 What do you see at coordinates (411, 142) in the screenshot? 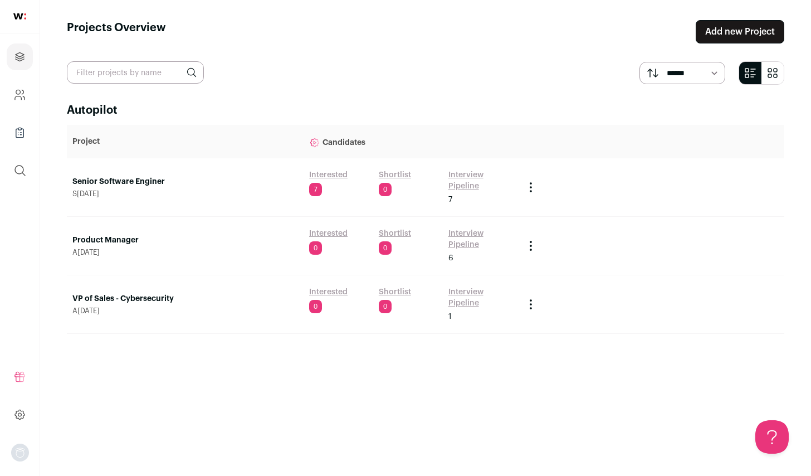
I see `p: Candidates` at bounding box center [411, 142].